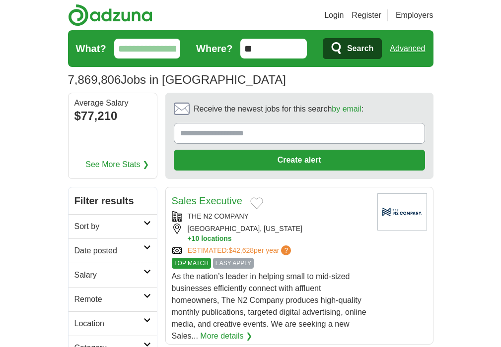 This screenshot has width=501, height=347. Describe the element at coordinates (240, 251) in the screenshot. I see `a: ESTIMATED:$42,628per year?` at that location.